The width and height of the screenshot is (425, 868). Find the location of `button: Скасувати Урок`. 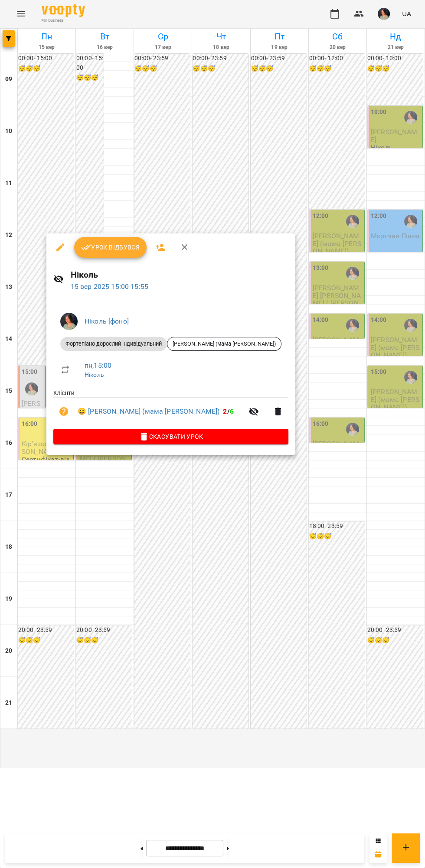

button: Скасувати Урок is located at coordinates (171, 437).